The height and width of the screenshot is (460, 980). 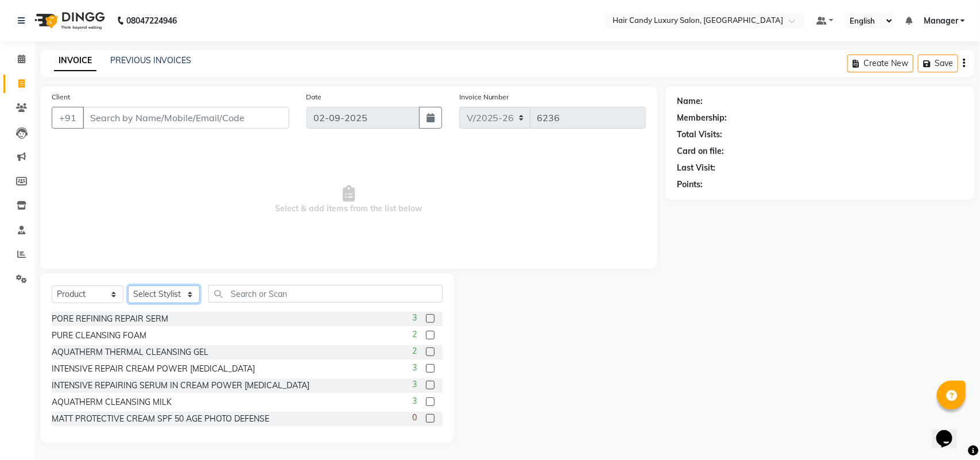 I want to click on input: Search by Name/Mobile/Email/Code, so click(x=186, y=117).